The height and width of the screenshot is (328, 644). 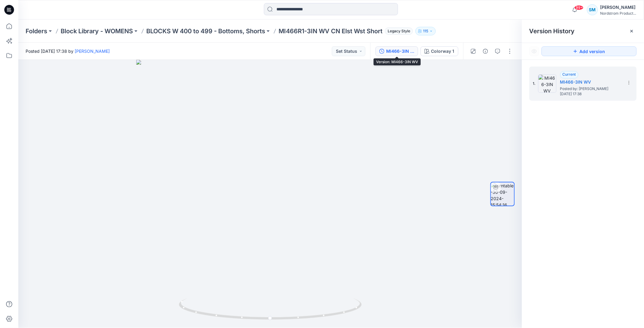 I want to click on button: Details, so click(x=486, y=51).